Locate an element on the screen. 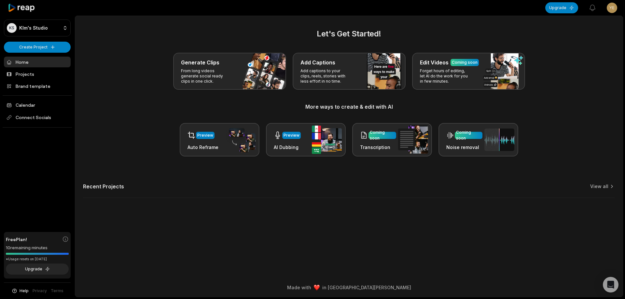 Image resolution: width=625 pixels, height=299 pixels. h3: Edit Videos is located at coordinates (434, 62).